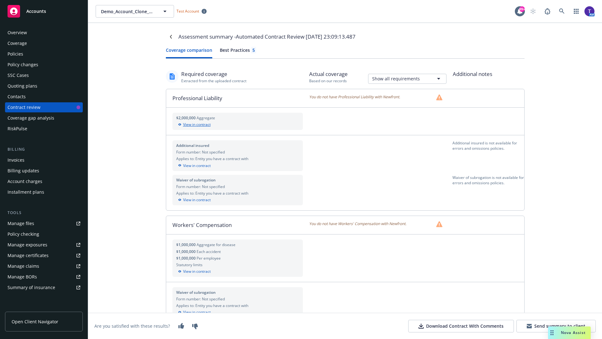 The height and width of the screenshot is (339, 602). What do you see at coordinates (556, 326) in the screenshot?
I see `button: Send summary to client` at bounding box center [556, 326].